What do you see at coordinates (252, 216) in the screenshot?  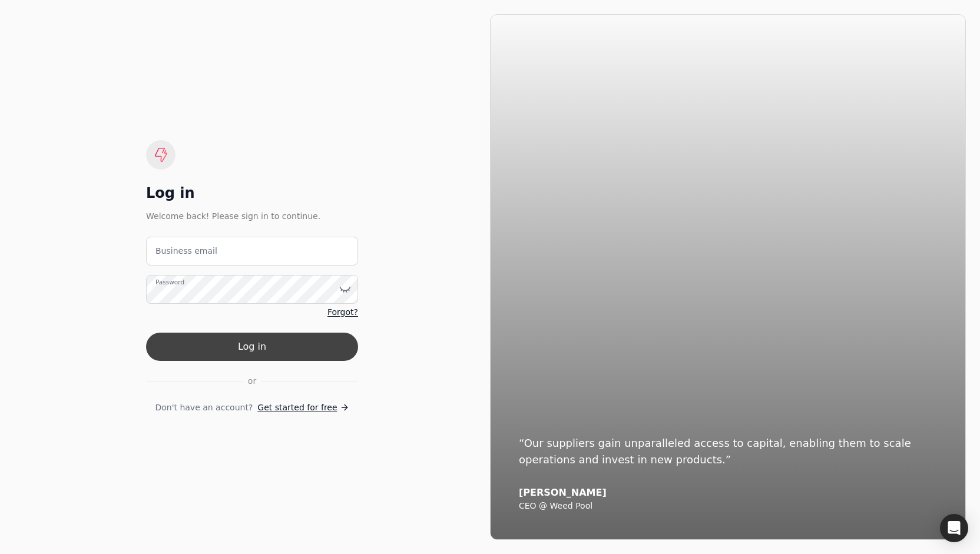 I see `div: Welcome back! Please sign in to continue.` at bounding box center [252, 216].